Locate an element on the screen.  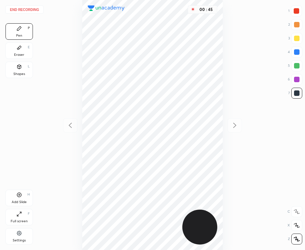
div: E is located at coordinates (29, 47).